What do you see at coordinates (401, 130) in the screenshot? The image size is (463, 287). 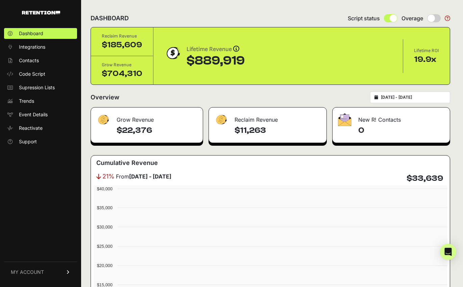 I see `h4: 0` at bounding box center [401, 130].